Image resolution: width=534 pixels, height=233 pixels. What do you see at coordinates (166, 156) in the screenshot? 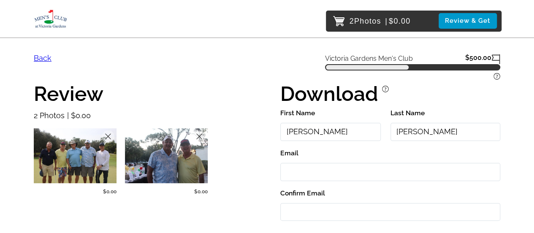
I see `img: 127909` at bounding box center [166, 156].